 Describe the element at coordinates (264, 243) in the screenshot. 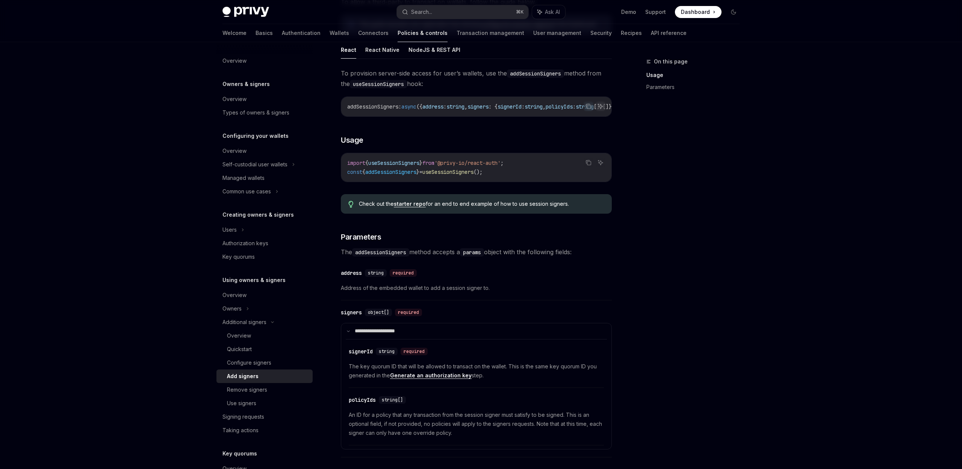

I see `a: Authorization keys` at that location.